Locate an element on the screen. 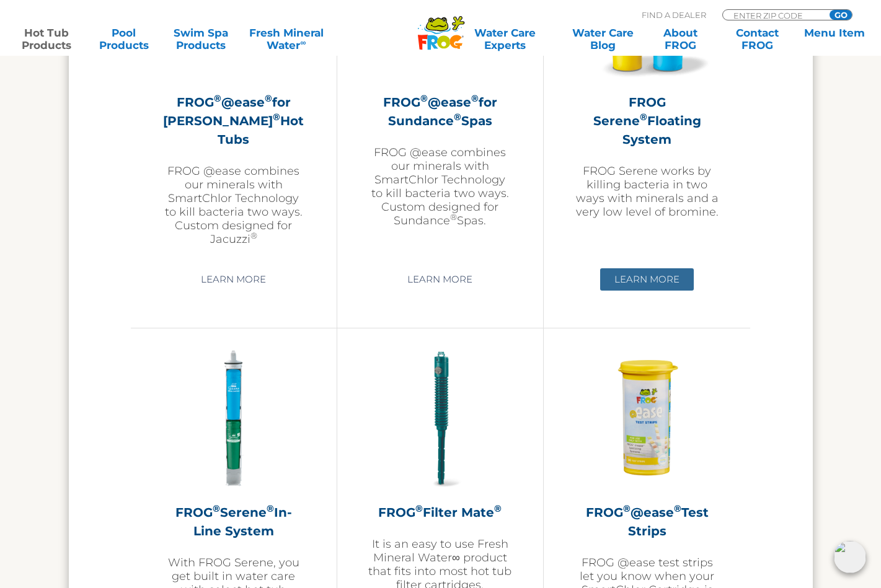  p: Find A Dealer is located at coordinates (674, 14).